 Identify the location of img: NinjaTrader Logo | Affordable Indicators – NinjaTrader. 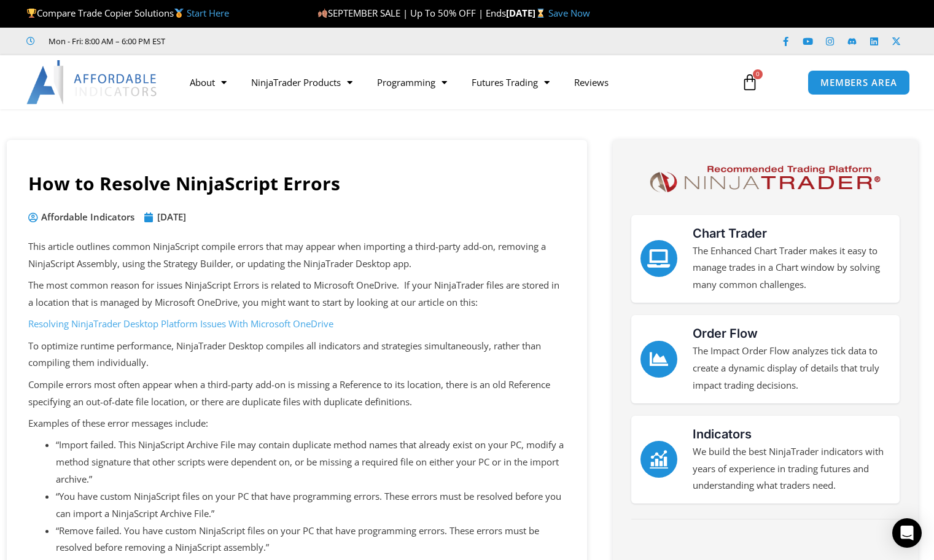
(765, 179).